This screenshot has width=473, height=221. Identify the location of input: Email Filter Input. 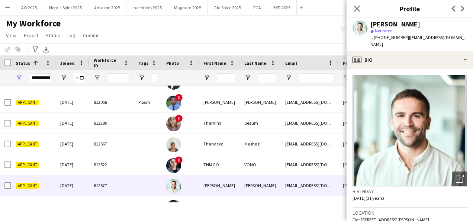
(316, 78).